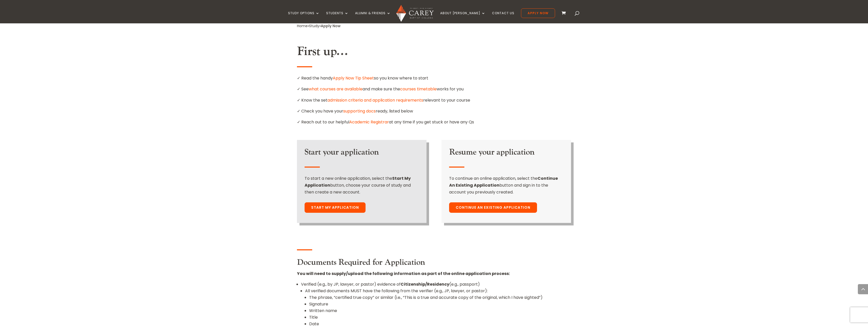  I want to click on p: ✓ Know the set relevant to your course, so click(434, 102).